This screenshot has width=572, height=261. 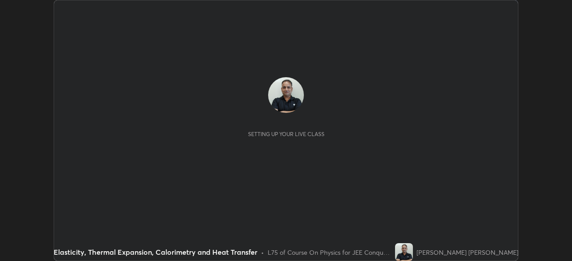 I want to click on div: Setting up your live class, so click(x=286, y=134).